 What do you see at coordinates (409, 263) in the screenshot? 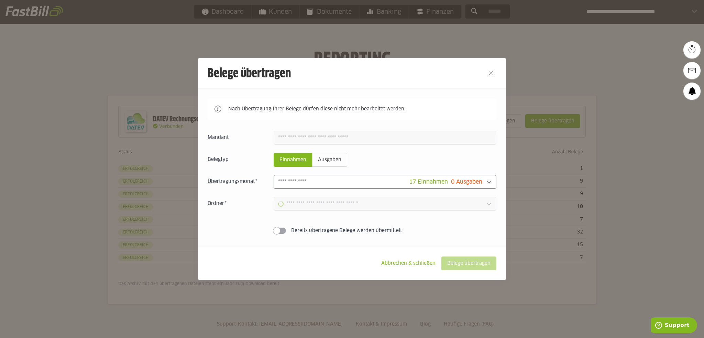
I see `sl-button: Abbrechen & schließen` at bounding box center [409, 263].